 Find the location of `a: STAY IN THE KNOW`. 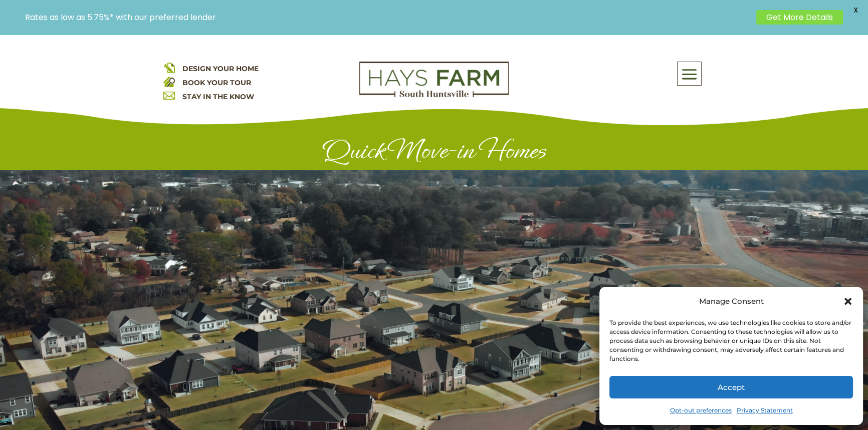

a: STAY IN THE KNOW is located at coordinates (218, 97).